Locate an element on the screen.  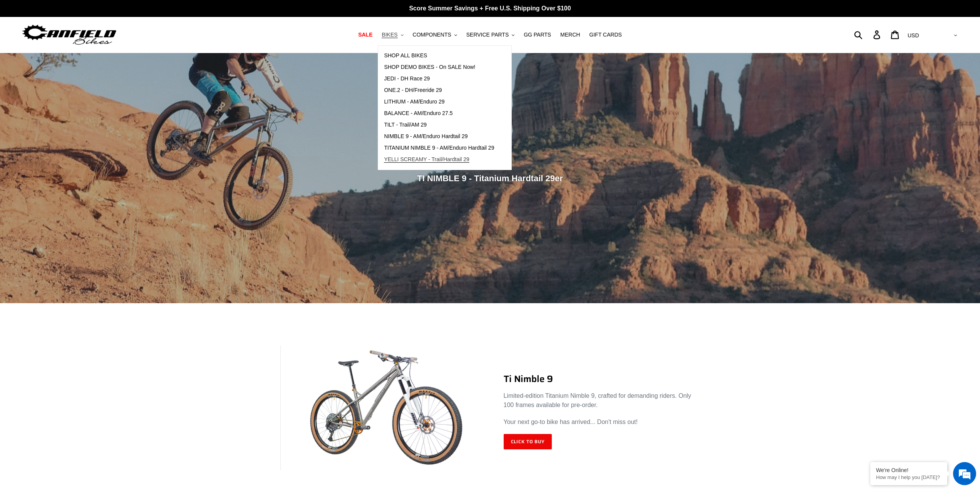
p: Limited-edition Titanium Nimble 9, crafted for demanding riders. Only 100 frames available for pr... is located at coordinates (602, 401).